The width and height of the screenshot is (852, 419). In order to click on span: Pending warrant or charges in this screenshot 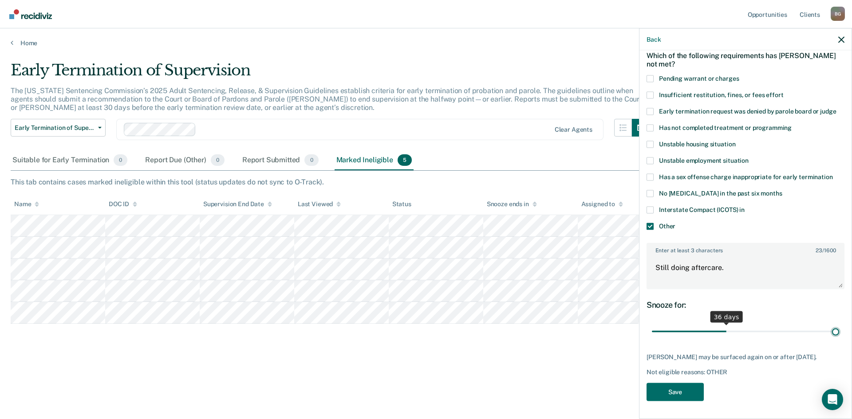, I will do `click(699, 78)`.